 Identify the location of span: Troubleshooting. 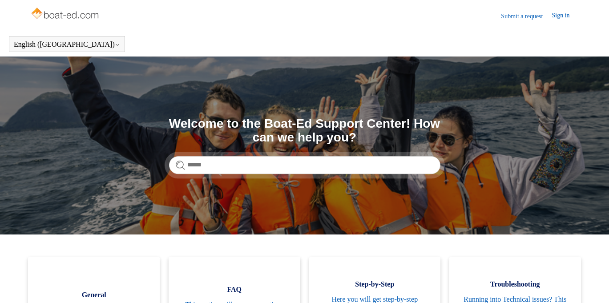
(515, 284).